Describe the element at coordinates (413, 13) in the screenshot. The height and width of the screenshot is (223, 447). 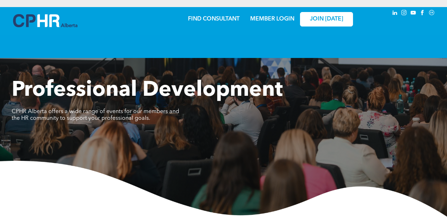
I see `a: youtube` at that location.